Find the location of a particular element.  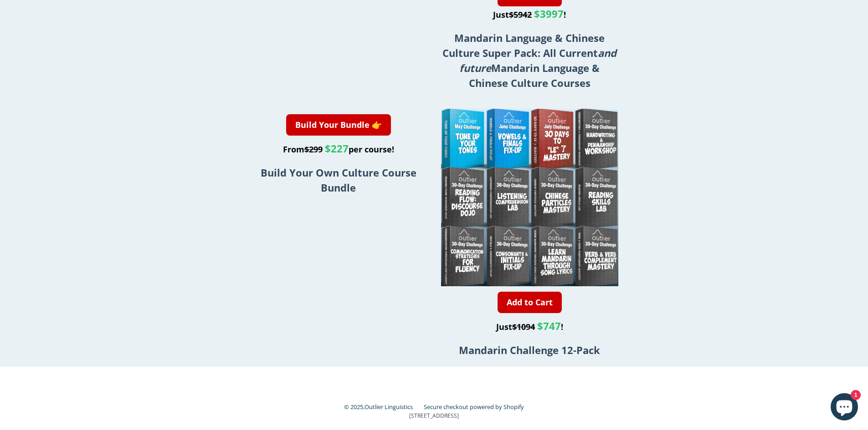

a: Mandarin Challenge 12-Pack is located at coordinates (529, 350).